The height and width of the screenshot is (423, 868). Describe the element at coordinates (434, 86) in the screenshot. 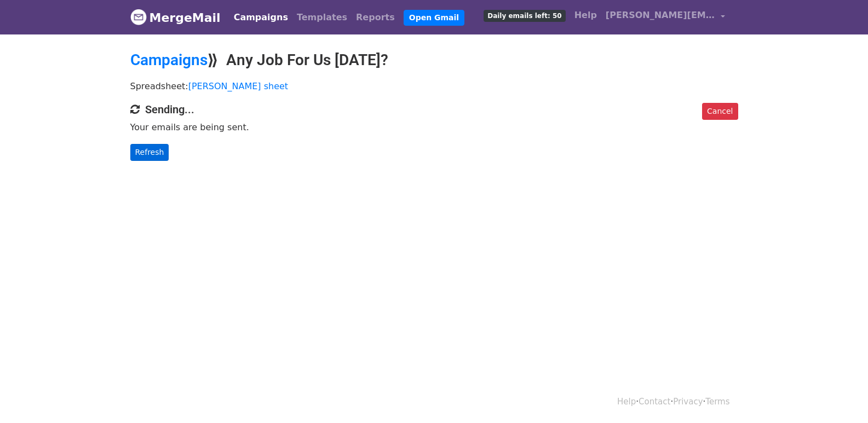

I see `p: Spreadsheet:` at that location.